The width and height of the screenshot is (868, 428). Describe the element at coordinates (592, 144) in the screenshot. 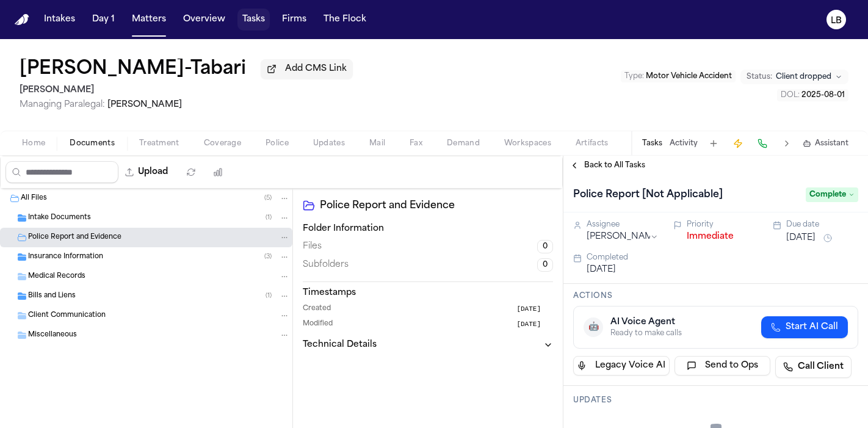

I see `span: Artifacts` at that location.